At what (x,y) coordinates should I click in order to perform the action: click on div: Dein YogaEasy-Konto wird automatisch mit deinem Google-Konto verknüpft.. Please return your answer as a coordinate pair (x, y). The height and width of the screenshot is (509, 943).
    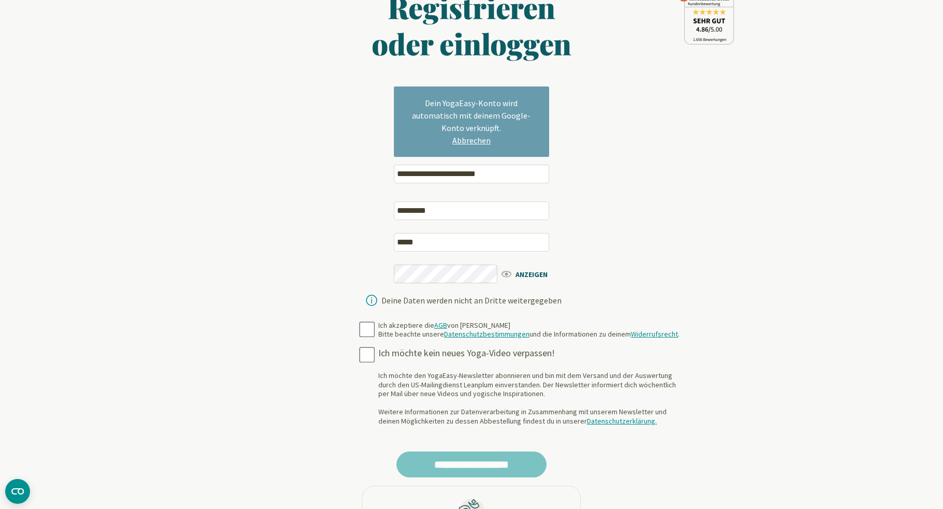
    Looking at the image, I should click on (471, 122).